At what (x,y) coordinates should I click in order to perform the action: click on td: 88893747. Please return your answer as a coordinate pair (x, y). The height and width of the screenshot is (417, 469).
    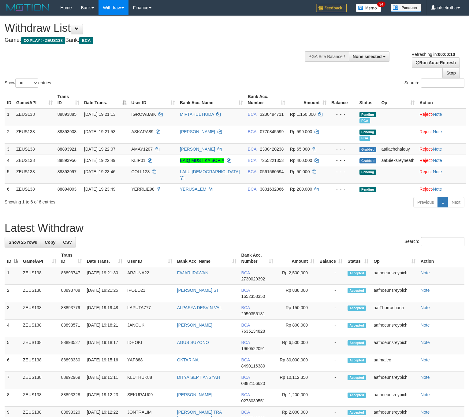
    Looking at the image, I should click on (72, 276).